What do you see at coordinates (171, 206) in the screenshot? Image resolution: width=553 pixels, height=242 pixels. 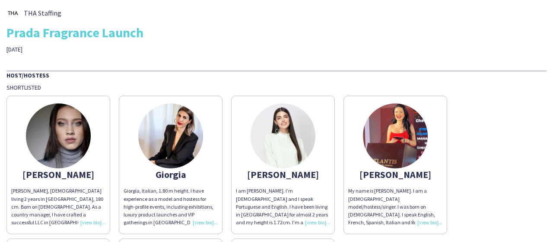 I see `div: Giorgia, Italian, 1.80 m height. I have experience as a model and hostess for high-profile events...` at bounding box center [171, 206].